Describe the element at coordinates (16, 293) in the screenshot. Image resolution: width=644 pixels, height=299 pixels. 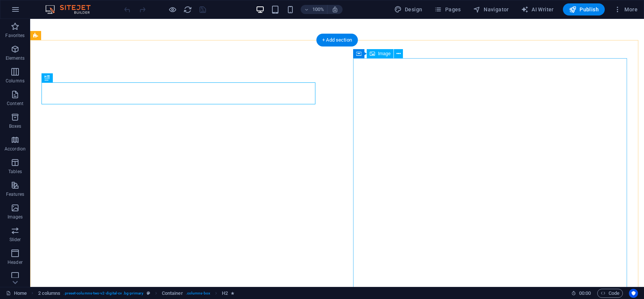
I see `a: Click to cancel selection. Double-click to open Pages` at that location.